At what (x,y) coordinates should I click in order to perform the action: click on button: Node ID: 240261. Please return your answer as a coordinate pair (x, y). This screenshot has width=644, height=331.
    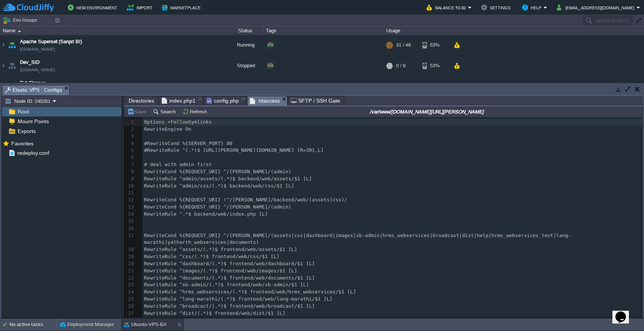
    Looking at the image, I should click on (28, 101).